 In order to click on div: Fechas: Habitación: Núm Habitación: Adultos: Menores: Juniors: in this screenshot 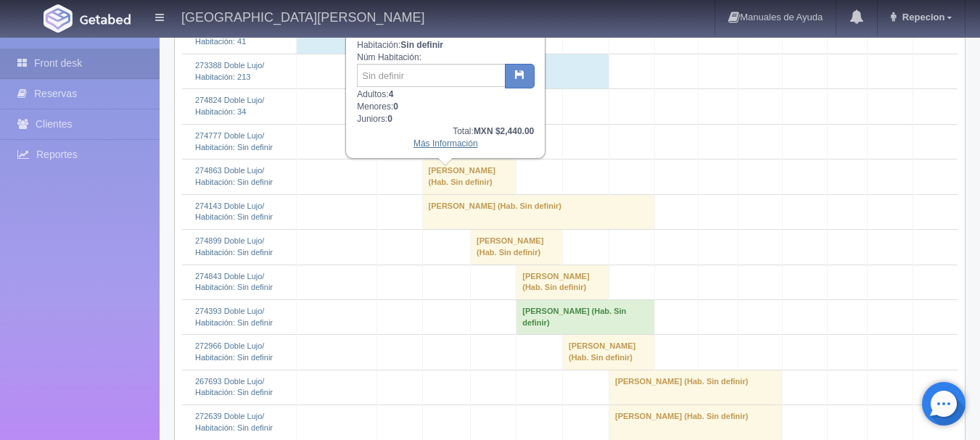, I will do `click(446, 82)`.